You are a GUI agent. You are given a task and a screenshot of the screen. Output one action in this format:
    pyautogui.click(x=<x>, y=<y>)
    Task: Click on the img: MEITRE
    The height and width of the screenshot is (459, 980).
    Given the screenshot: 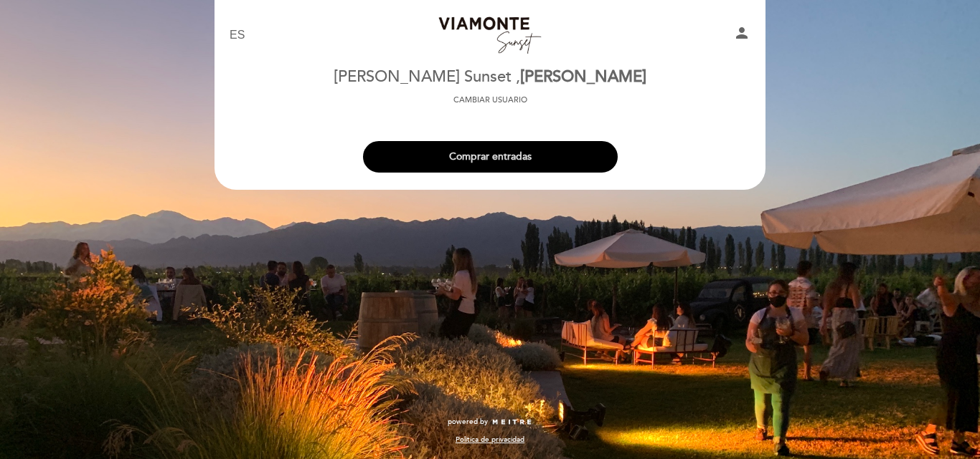 What is the action you would take?
    pyautogui.click(x=511, y=423)
    